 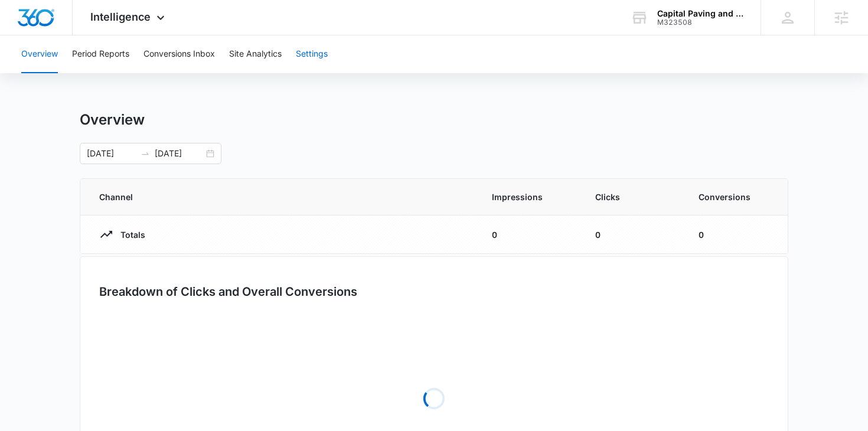 I want to click on span: Intelligence, so click(x=120, y=16).